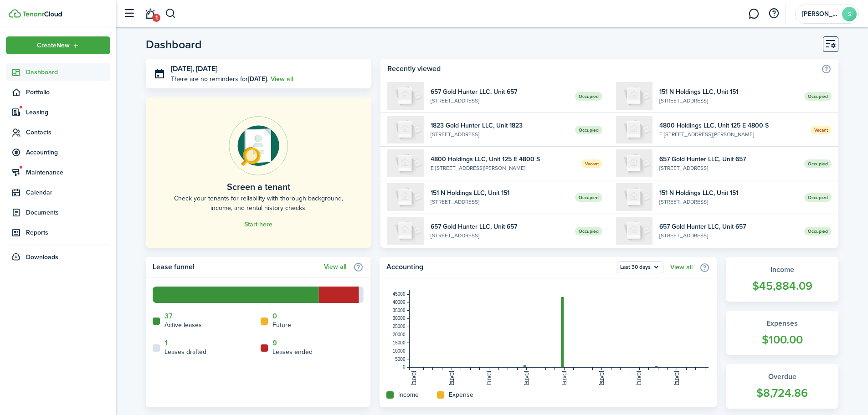  I want to click on widget-list-item-title: 1823 Gold Hunter LLC, Unit 1823, so click(499, 126).